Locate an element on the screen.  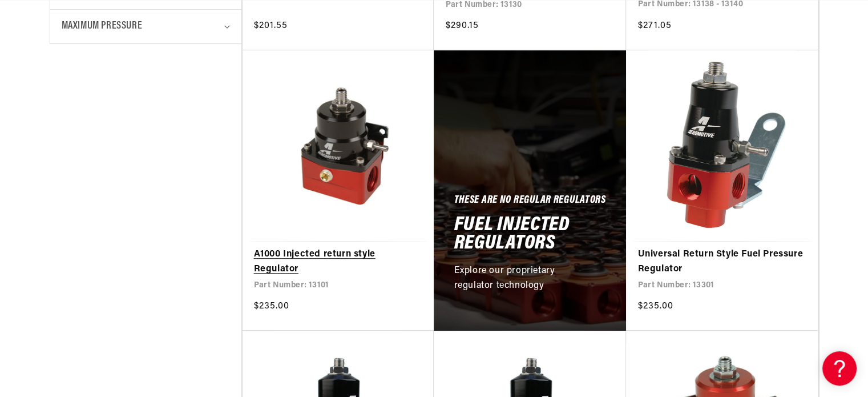
summary: Maximum Pressure (0 selected) is located at coordinates (146, 26).